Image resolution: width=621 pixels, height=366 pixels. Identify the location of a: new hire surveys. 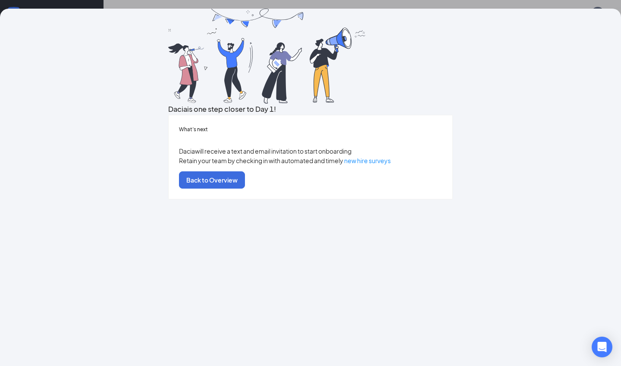
(368, 161).